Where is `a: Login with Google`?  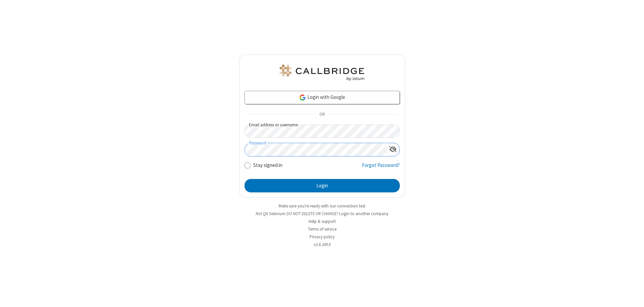
a: Login with Google is located at coordinates (322, 98).